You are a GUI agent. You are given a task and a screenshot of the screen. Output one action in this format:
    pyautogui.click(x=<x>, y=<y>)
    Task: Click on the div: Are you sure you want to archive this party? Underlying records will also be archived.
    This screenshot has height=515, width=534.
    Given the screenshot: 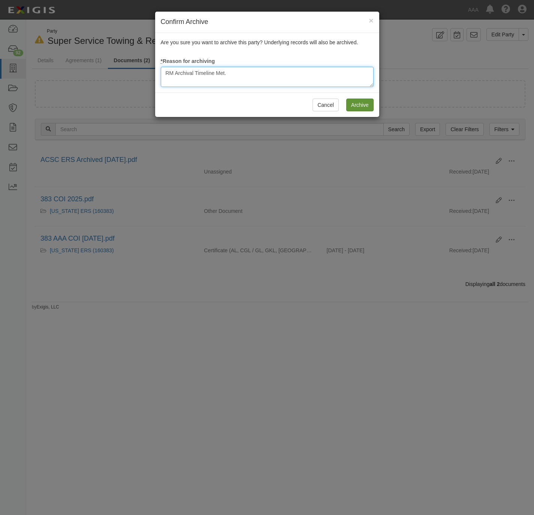 What is the action you would take?
    pyautogui.click(x=267, y=63)
    